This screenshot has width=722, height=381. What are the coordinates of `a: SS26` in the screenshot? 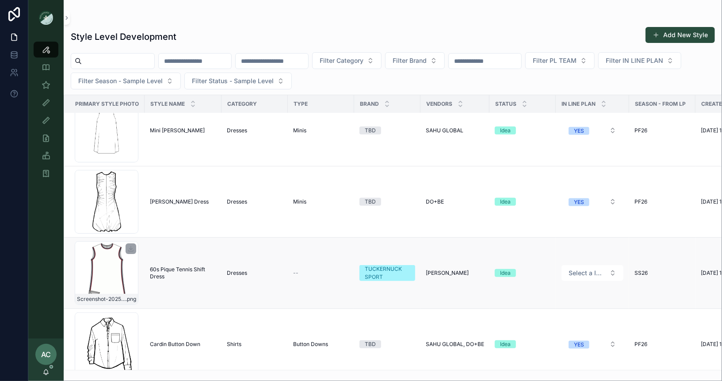 It's located at (662, 273).